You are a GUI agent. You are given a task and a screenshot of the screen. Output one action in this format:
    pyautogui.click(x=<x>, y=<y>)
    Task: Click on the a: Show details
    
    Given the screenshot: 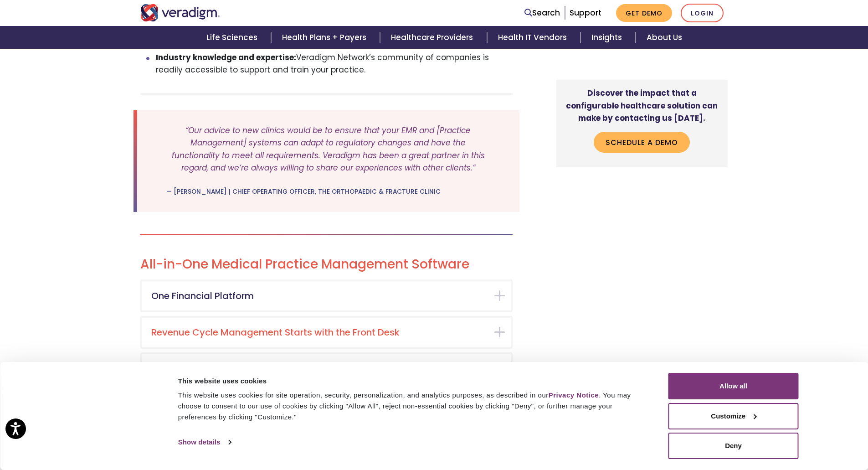 What is the action you would take?
    pyautogui.click(x=205, y=442)
    